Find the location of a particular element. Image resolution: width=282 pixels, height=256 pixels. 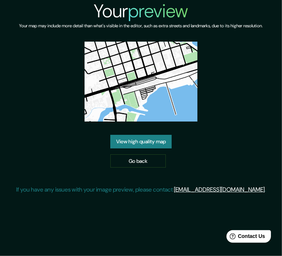

a: View high quality map is located at coordinates (141, 141).